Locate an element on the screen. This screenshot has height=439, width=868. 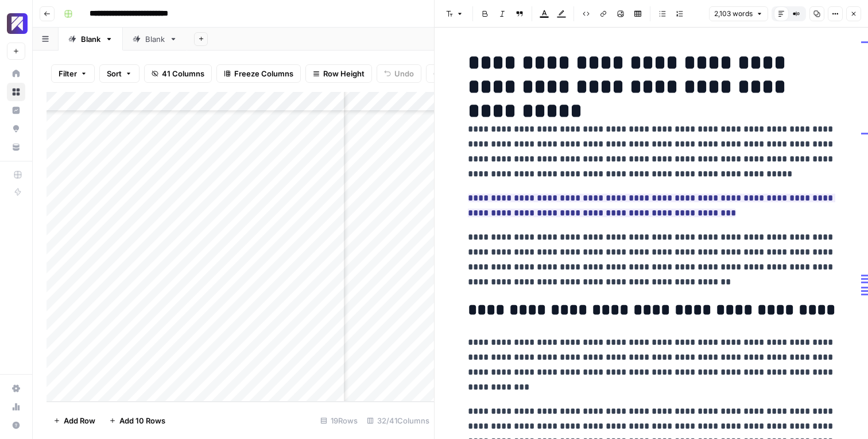
span: 41 Columns is located at coordinates (183, 74).